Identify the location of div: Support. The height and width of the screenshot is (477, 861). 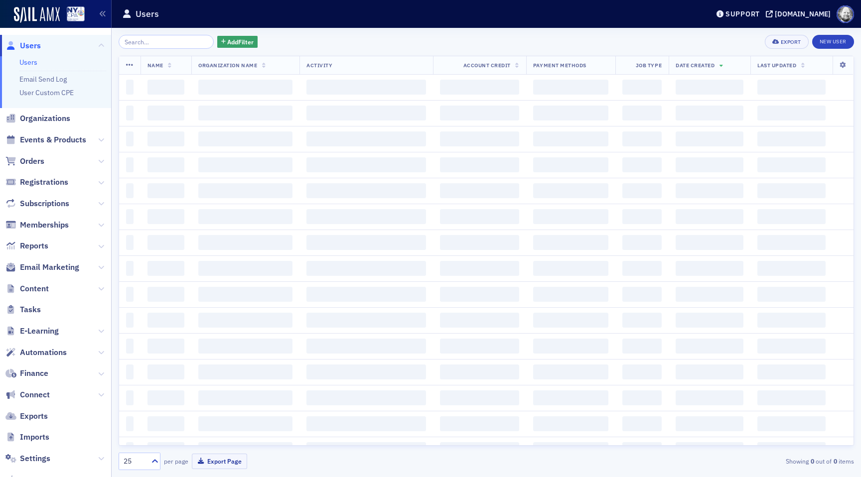
(743, 14).